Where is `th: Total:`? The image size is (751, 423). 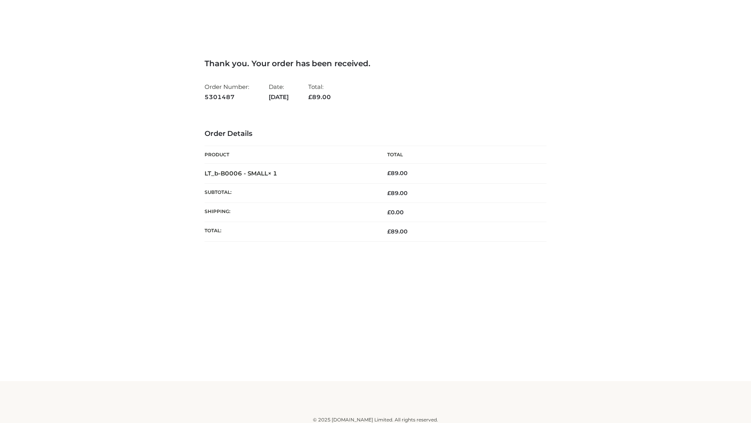 th: Total: is located at coordinates (290, 231).